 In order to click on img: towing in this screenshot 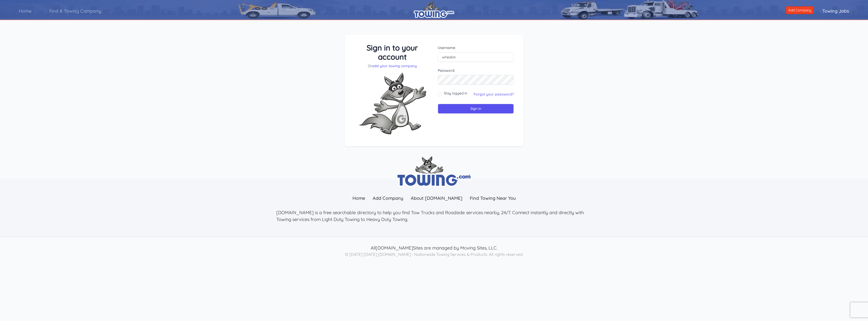, I will do `click(434, 171)`.